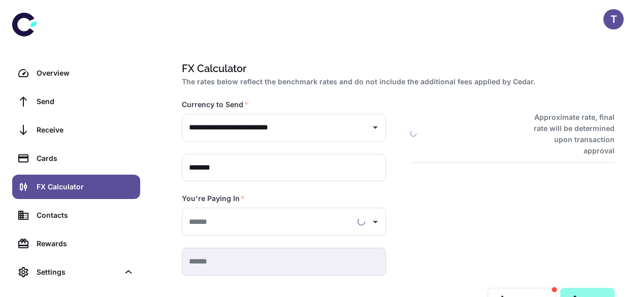  Describe the element at coordinates (76, 101) in the screenshot. I see `a: Send` at that location.